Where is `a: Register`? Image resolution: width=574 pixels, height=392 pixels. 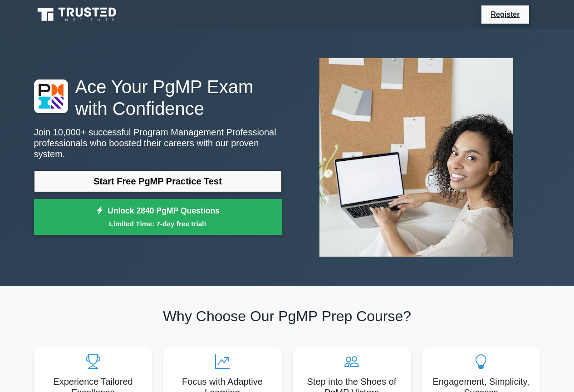
a: Register is located at coordinates (505, 14).